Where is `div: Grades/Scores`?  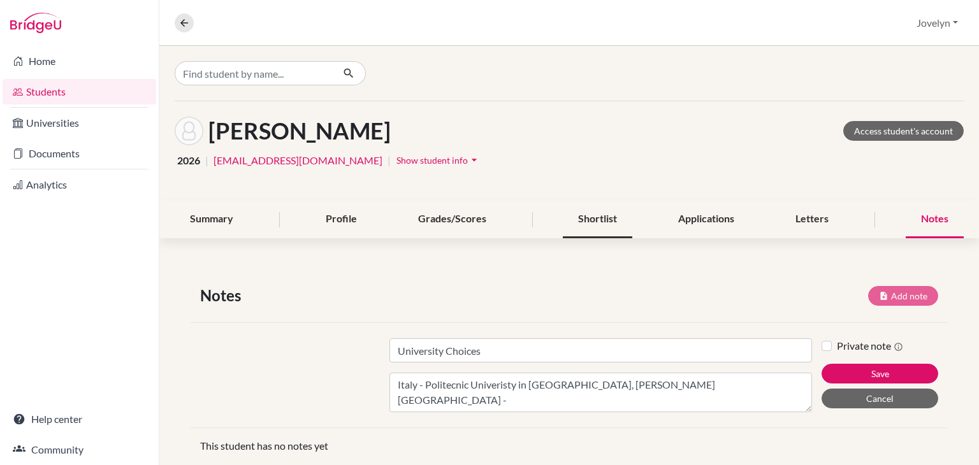
div: Grades/Scores is located at coordinates (452, 219).